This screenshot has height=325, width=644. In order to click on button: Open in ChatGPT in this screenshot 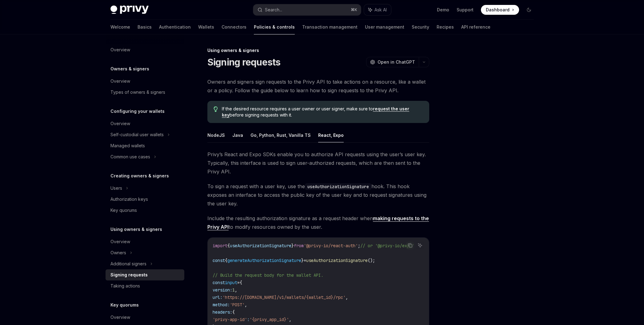, I will do `click(393, 62)`.